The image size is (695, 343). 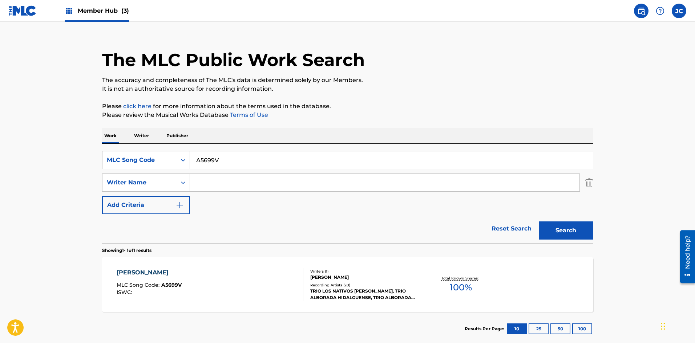 I want to click on p: Results Per Page:, so click(x=486, y=329).